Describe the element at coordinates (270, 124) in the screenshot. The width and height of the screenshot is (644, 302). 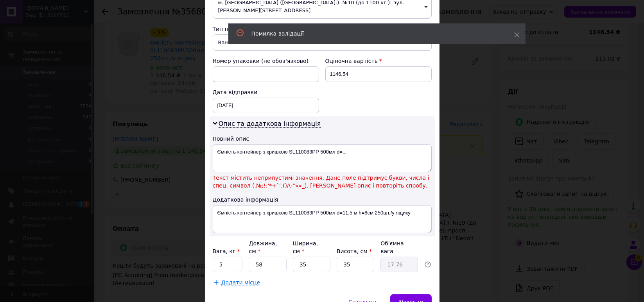
I see `span: Опис та додаткова інформація` at that location.